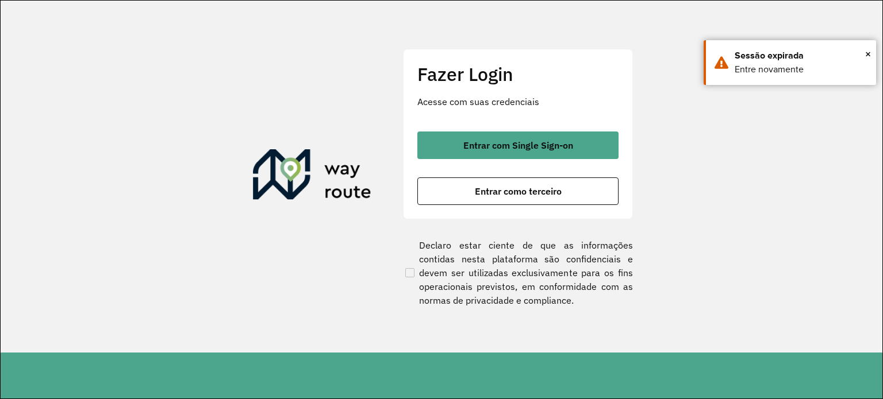 Image resolution: width=883 pixels, height=399 pixels. I want to click on div: Sessão expirada, so click(800, 56).